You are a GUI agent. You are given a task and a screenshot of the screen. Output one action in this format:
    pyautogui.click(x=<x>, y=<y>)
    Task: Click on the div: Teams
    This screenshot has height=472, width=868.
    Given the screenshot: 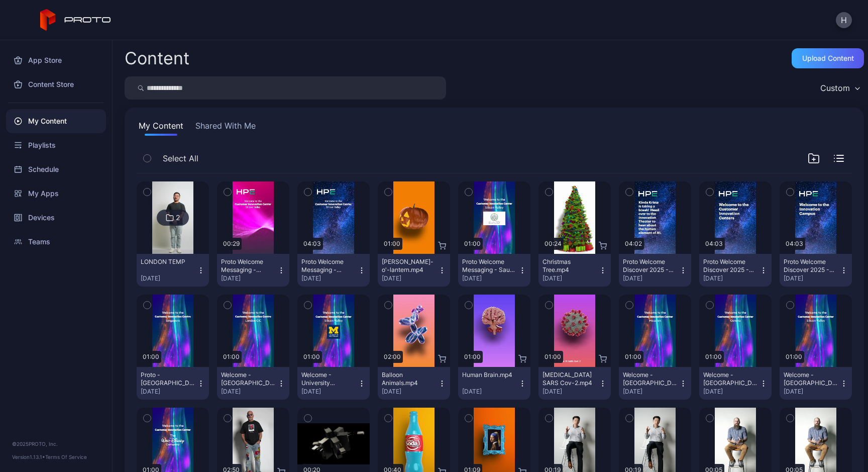 What is the action you would take?
    pyautogui.click(x=55, y=242)
    